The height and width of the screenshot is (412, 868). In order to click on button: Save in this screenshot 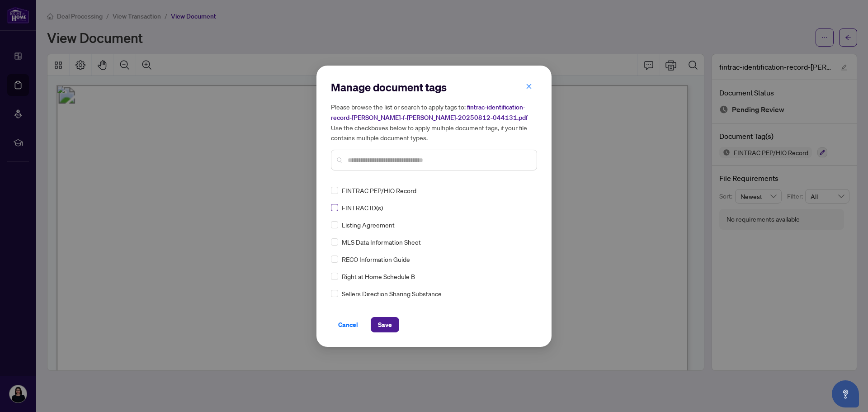, I will do `click(385, 325)`.